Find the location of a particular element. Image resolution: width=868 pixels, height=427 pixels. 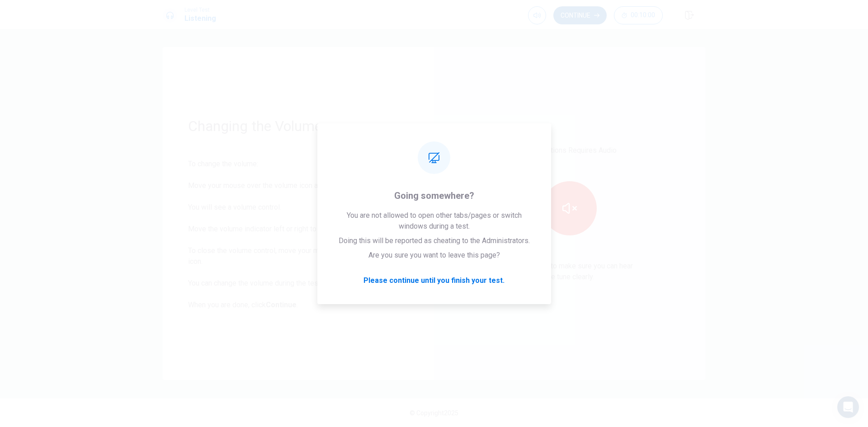

b: Continue is located at coordinates (281, 304).